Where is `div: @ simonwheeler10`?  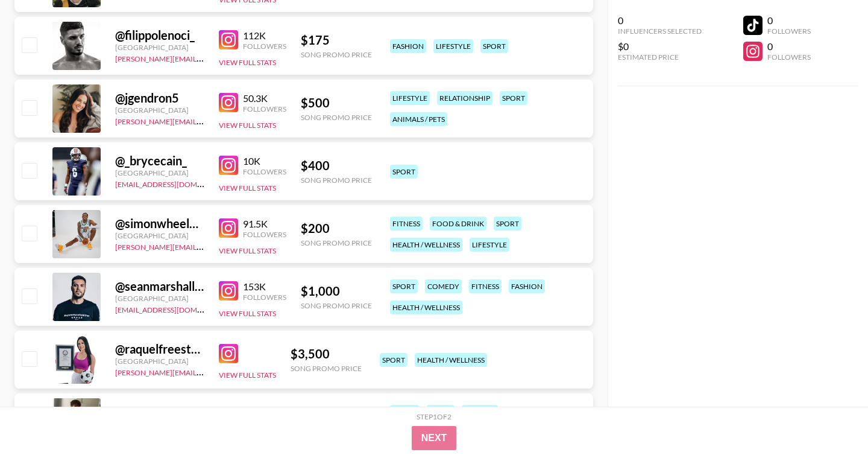 div: @ simonwheeler10 is located at coordinates (160, 223).